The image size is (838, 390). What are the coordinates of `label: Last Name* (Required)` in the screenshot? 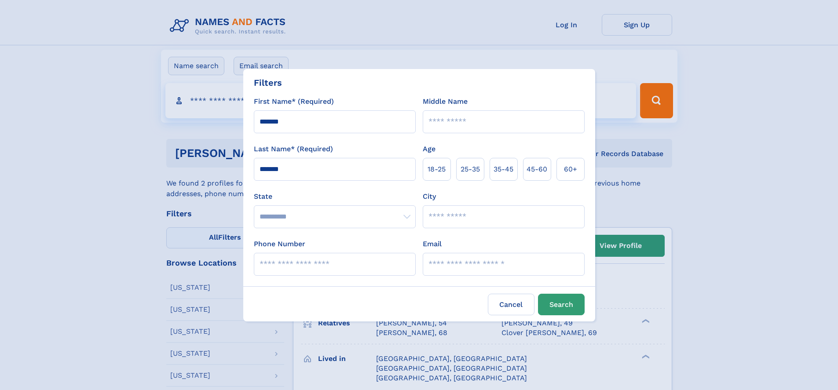 It's located at (293, 149).